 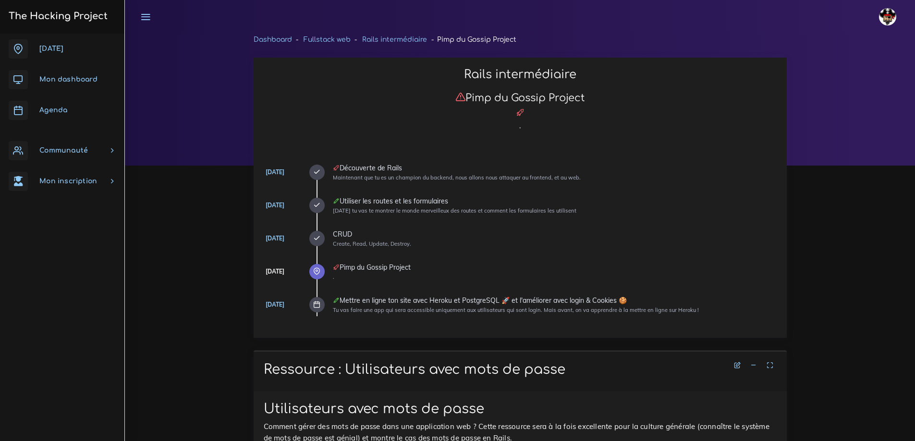 What do you see at coordinates (520, 98) in the screenshot?
I see `h3: Pimp du Gossip Project` at bounding box center [520, 98].